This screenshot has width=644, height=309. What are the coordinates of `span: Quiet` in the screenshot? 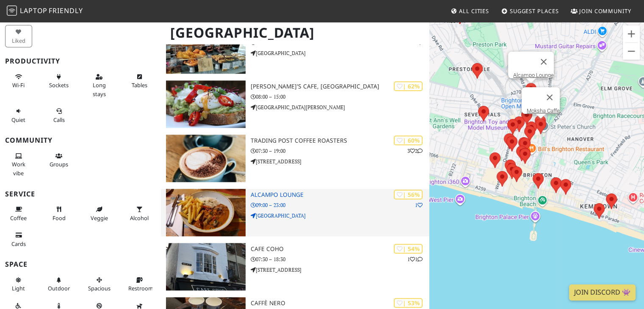 It's located at (18, 120).